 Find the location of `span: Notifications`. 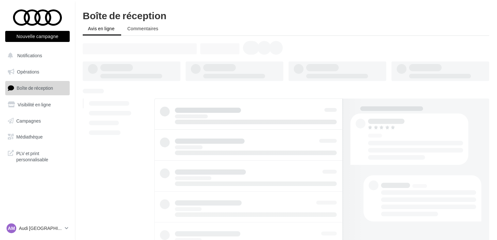

span: Notifications is located at coordinates (30, 55).